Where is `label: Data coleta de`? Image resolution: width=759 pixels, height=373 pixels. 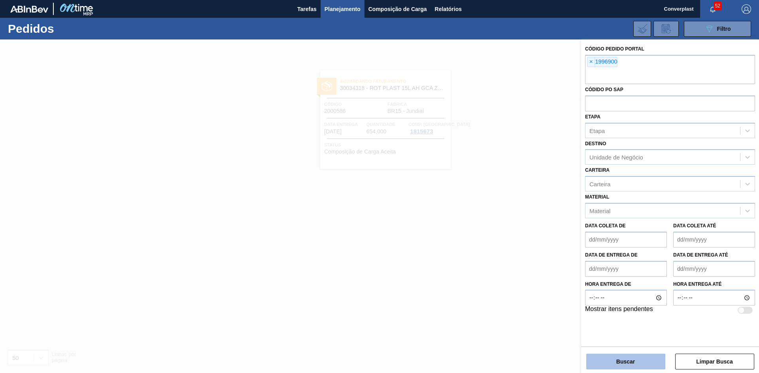 label: Data coleta de is located at coordinates (605, 226).